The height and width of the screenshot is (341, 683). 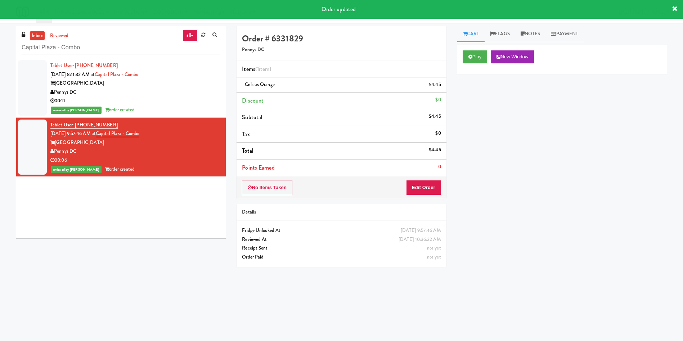 What do you see at coordinates (342, 212) in the screenshot?
I see `div: Details` at bounding box center [342, 212].